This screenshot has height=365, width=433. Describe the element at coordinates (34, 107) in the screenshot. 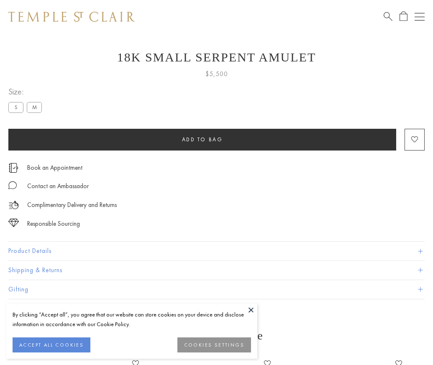

I see `label: M` at that location.